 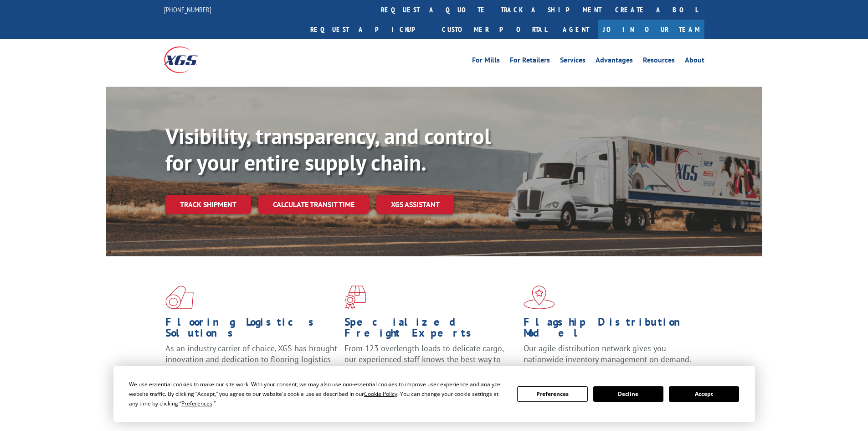 I want to click on span: Our agile distribution network gives you nationwide inventory management on demand., so click(x=607, y=353).